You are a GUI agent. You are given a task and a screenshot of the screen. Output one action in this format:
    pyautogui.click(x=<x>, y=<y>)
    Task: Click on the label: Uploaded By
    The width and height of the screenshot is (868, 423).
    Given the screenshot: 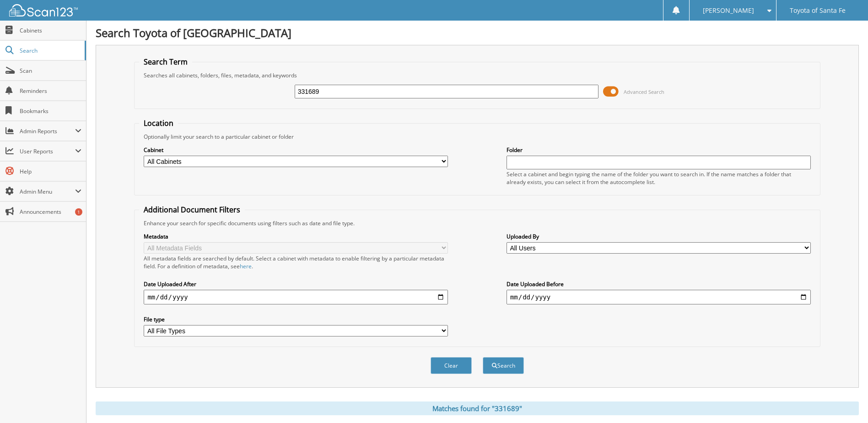 What is the action you would take?
    pyautogui.click(x=659, y=236)
    